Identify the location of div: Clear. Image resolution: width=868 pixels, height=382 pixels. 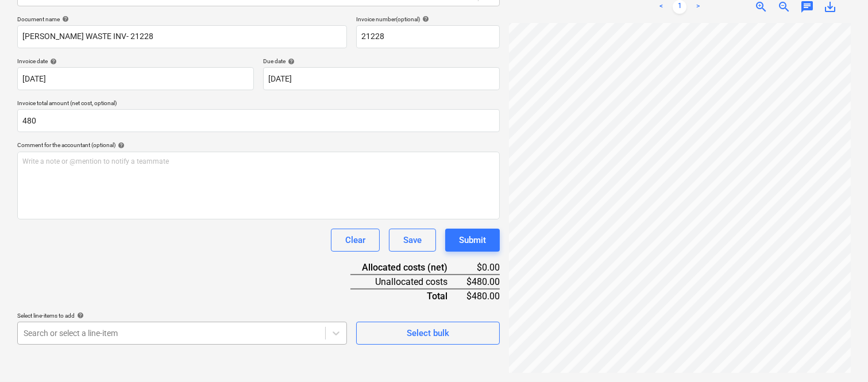
(355, 240).